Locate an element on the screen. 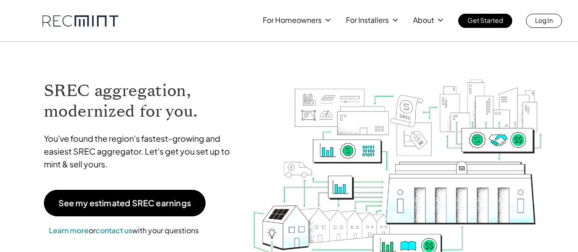 The width and height of the screenshot is (578, 252). span: contact us is located at coordinates (114, 230).